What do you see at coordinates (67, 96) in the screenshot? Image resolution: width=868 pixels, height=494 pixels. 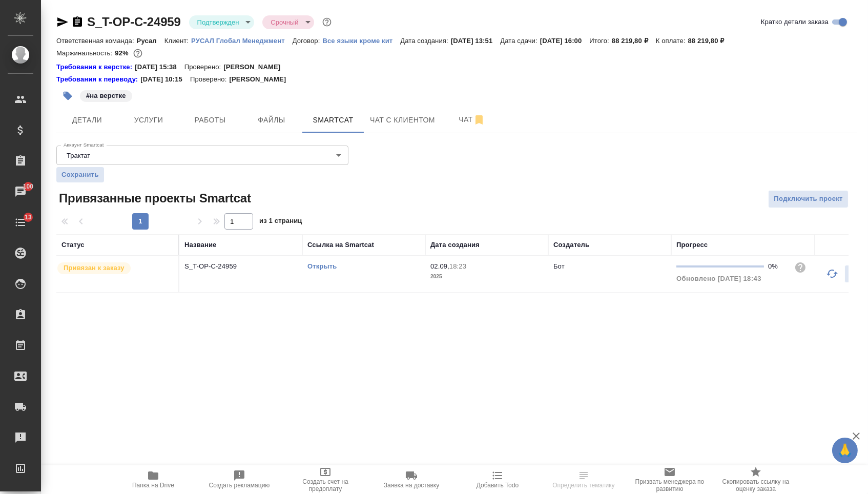 I see `button: Добавить тэг` at bounding box center [67, 96].